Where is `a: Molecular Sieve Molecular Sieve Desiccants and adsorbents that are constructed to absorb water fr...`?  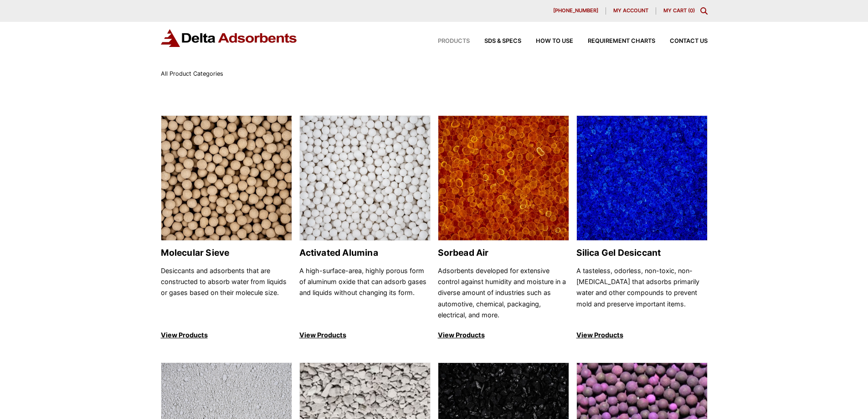 a: Molecular Sieve Molecular Sieve Desiccants and adsorbents that are constructed to absorb water fr... is located at coordinates (226, 228).